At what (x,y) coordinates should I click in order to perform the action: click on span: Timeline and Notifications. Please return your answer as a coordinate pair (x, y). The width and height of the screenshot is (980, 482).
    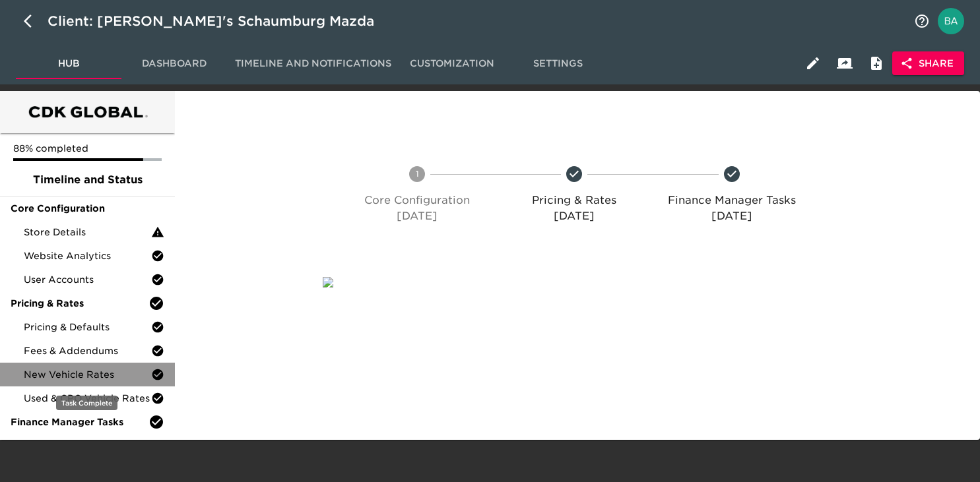
    Looking at the image, I should click on (313, 63).